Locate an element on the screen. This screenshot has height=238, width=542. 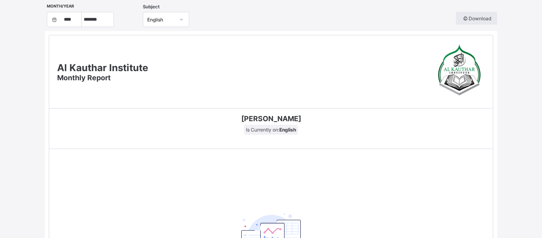
div: English is located at coordinates (161, 19).